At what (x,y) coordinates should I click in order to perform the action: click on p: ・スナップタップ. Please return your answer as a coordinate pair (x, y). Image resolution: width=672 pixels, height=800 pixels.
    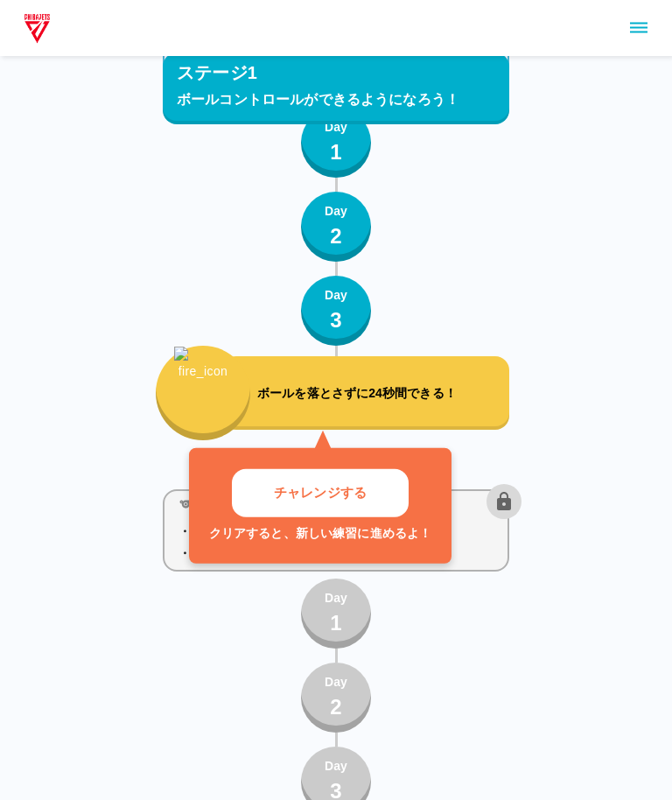
    Looking at the image, I should click on (336, 553).